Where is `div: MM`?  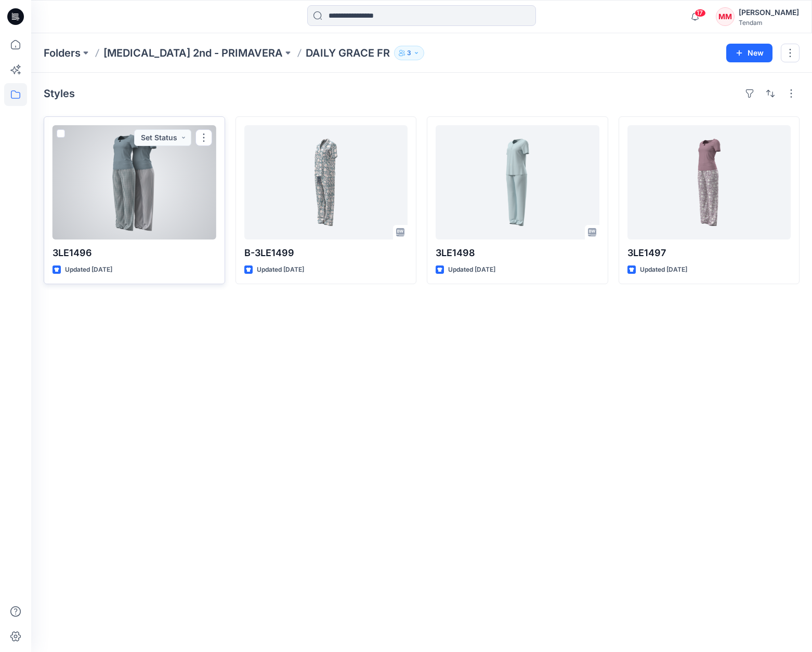
div: MM is located at coordinates (725, 17).